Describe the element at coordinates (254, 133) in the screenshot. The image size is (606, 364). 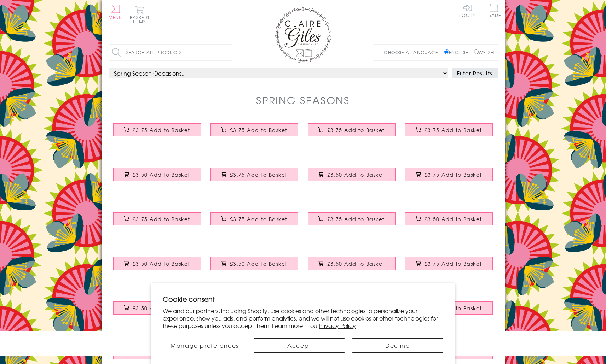
I see `a: Mother's Day Card, Bouquet, Gran, Embellished with a colourful tassel £3.75 Add to Basket` at that location.